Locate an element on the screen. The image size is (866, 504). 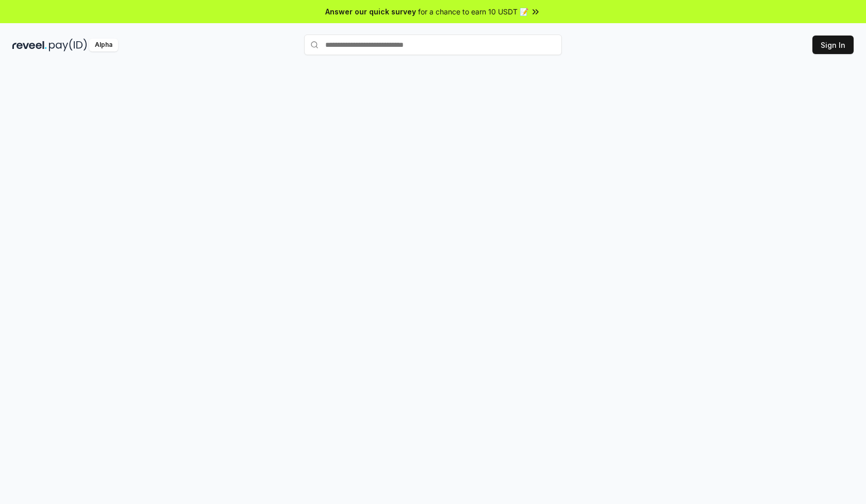
div: Alpha is located at coordinates (104, 45).